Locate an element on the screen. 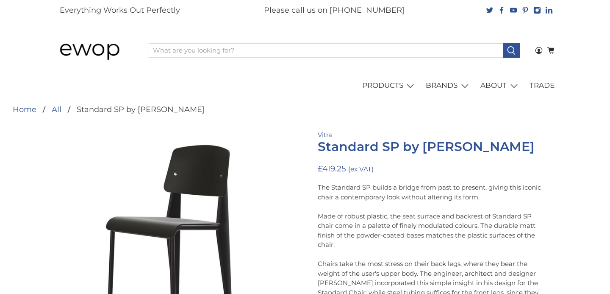 The image size is (610, 294). p: Everything Works Out Perfectly is located at coordinates (120, 10).